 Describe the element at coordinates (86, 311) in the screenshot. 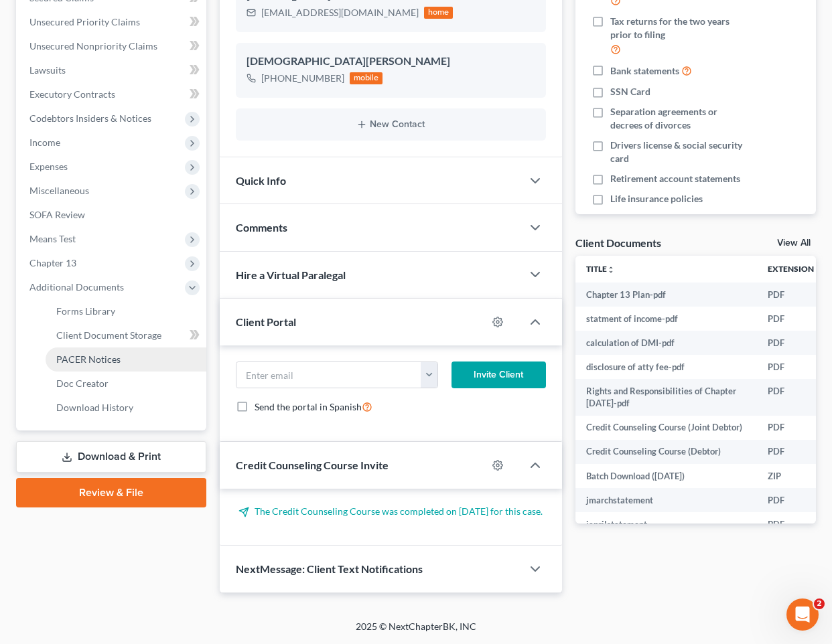

I see `span: Forms Library` at that location.